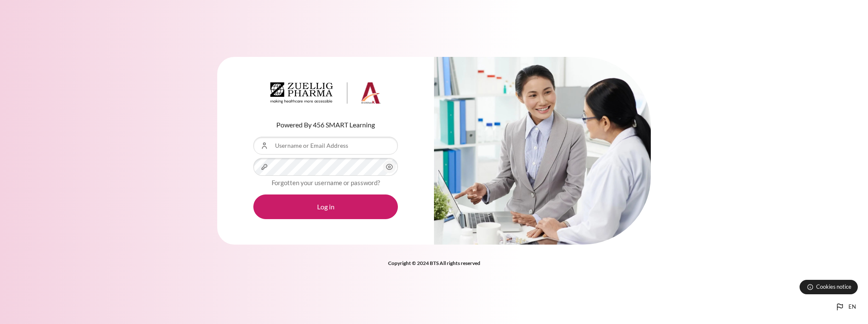 The height and width of the screenshot is (324, 868). Describe the element at coordinates (828, 287) in the screenshot. I see `button: Cookies notice` at that location.